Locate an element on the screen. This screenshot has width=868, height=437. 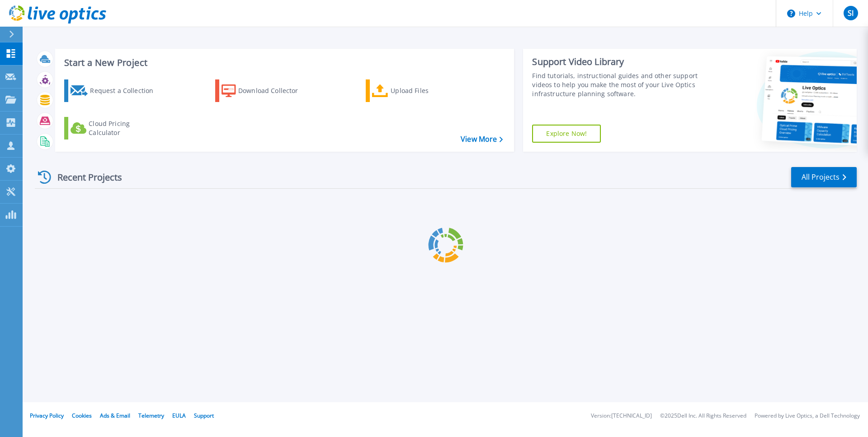
a: EULA is located at coordinates (179, 416).